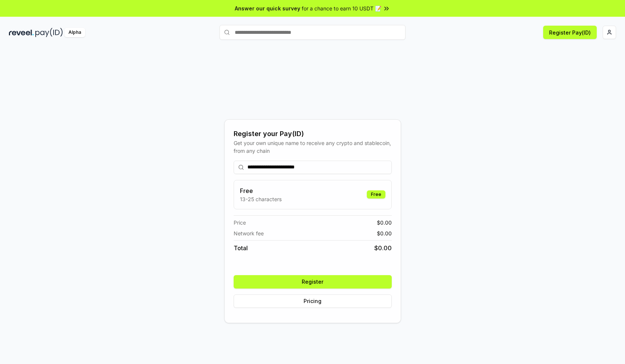  Describe the element at coordinates (240, 222) in the screenshot. I see `span: Price` at that location.